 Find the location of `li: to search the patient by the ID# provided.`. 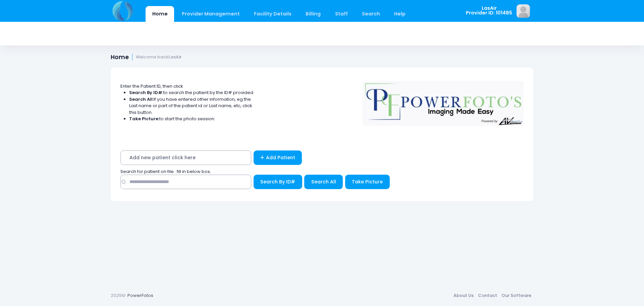

li: to search the patient by the ID# provided. is located at coordinates (192, 93).